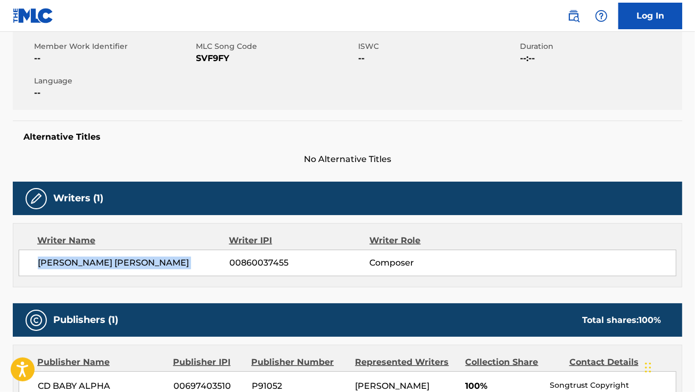  What do you see at coordinates (36, 321) in the screenshot?
I see `img: Publishers` at bounding box center [36, 321].